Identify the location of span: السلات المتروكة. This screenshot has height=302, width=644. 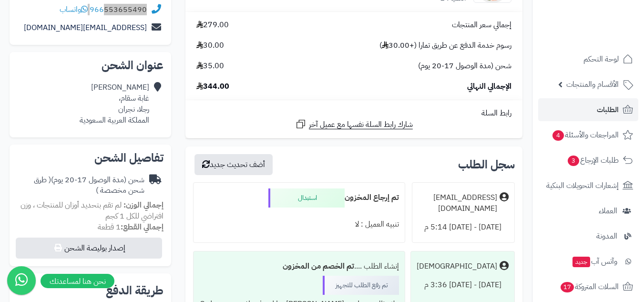
(589, 287).